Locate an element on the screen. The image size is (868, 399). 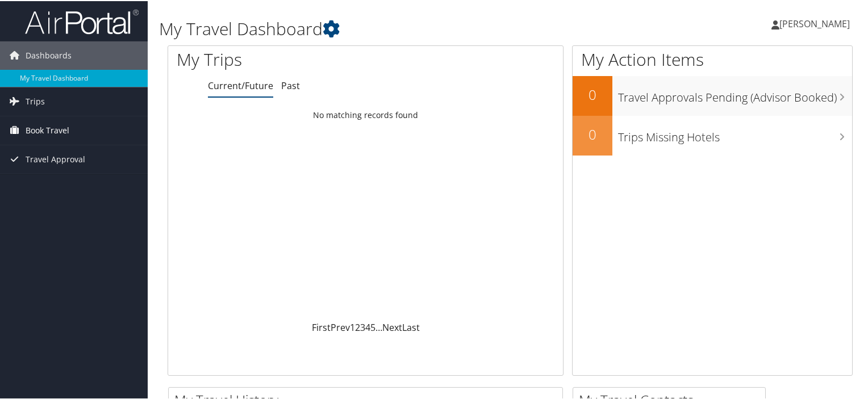
a: 0Travel Approvals Pending (Advisor Booked) is located at coordinates (712, 95).